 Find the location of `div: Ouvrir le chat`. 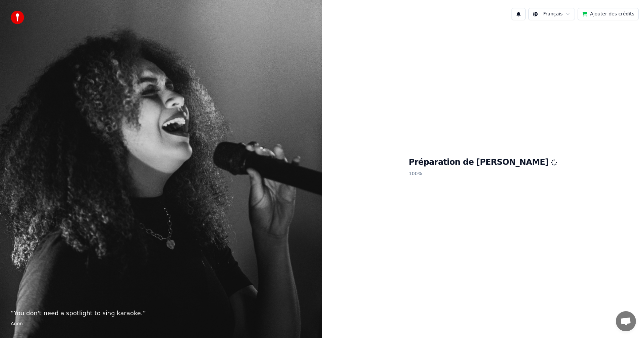

div: Ouvrir le chat is located at coordinates (626, 321).